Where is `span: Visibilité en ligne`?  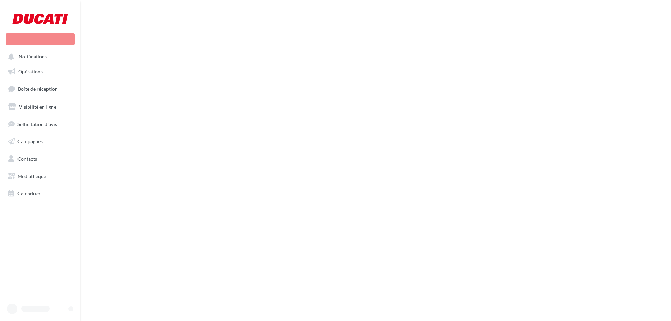
span: Visibilité en ligne is located at coordinates (37, 107).